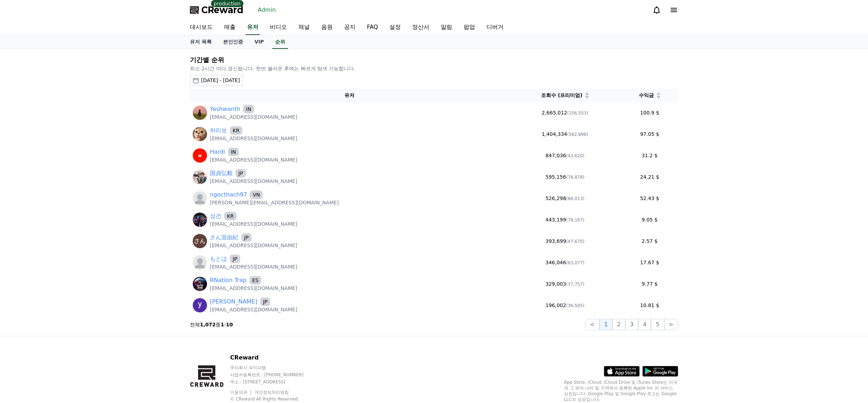 The image size is (868, 403). What do you see at coordinates (255, 280) in the screenshot?
I see `span: ES` at bounding box center [255, 280].